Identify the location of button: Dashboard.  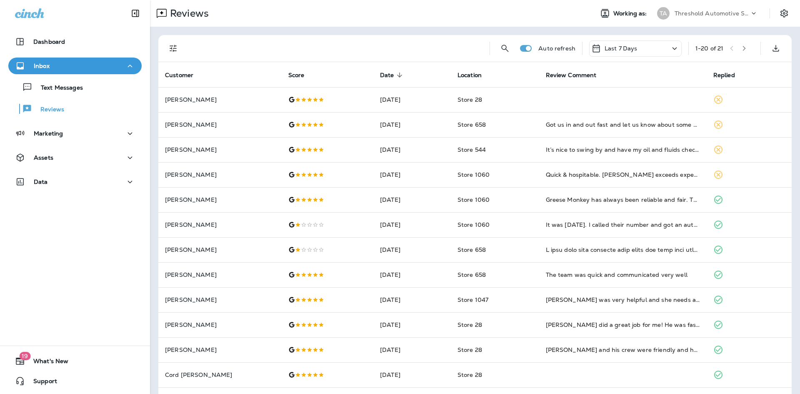
(75, 42).